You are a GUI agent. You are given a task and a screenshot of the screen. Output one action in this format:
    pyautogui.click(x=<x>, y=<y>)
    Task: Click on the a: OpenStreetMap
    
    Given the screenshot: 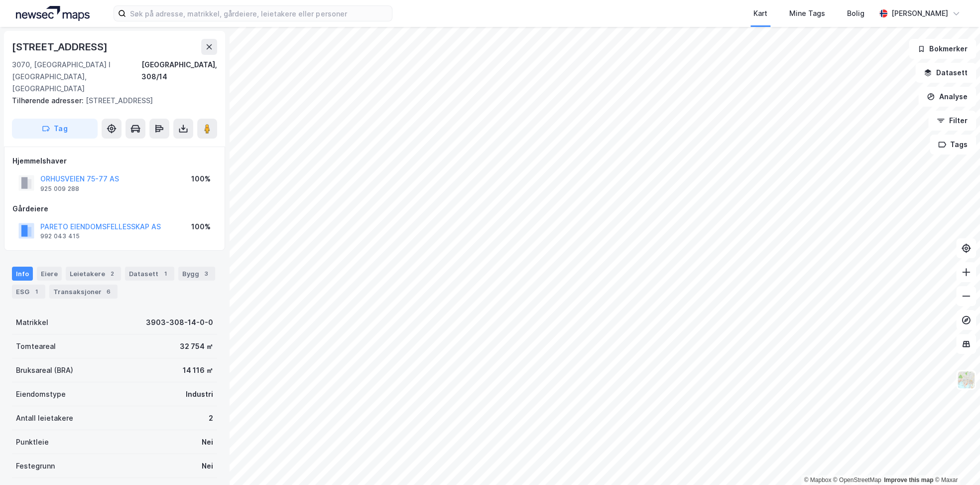 What is the action you would take?
    pyautogui.click(x=857, y=480)
    